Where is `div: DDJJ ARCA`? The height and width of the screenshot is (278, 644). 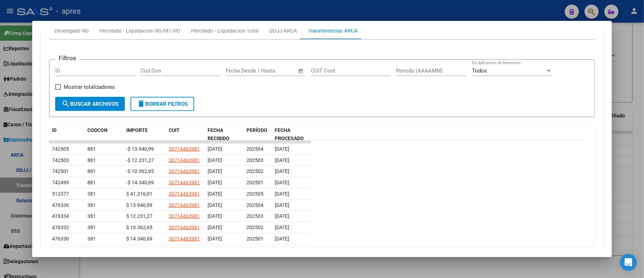
div: DDJJ ARCA is located at coordinates (283, 31).